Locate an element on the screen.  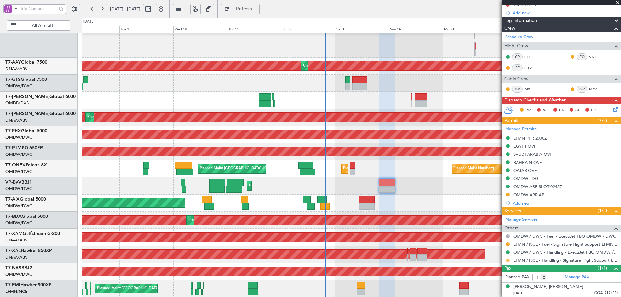
span: (7/8) is located at coordinates (602, 120).